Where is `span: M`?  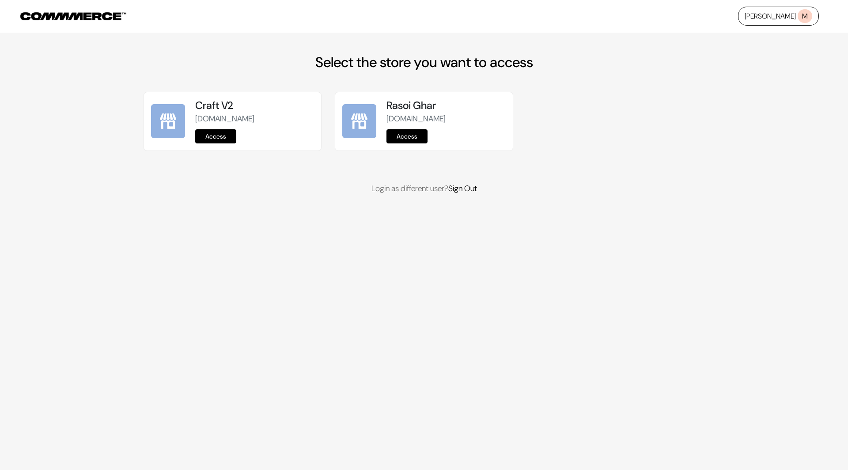
span: M is located at coordinates (804, 16).